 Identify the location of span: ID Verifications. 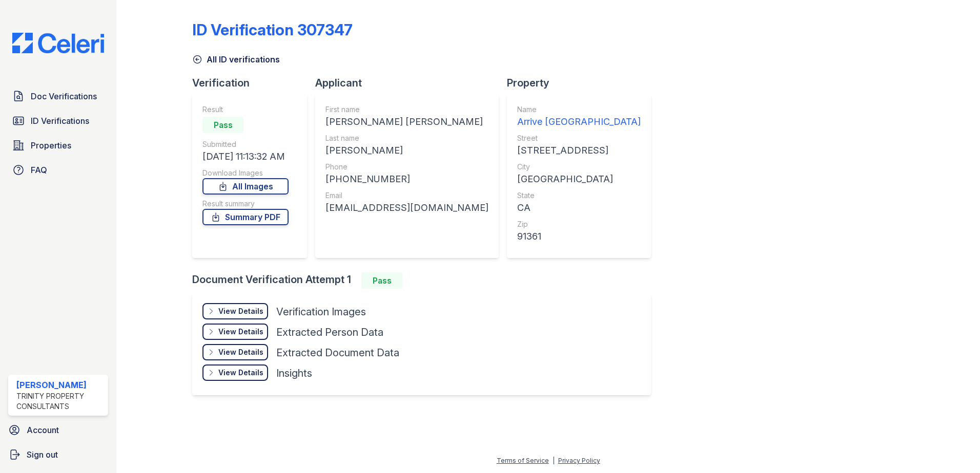
(60, 121).